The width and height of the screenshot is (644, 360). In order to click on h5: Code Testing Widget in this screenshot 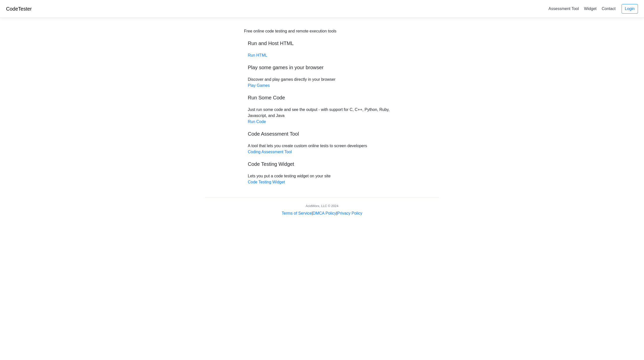, I will do `click(322, 164)`.